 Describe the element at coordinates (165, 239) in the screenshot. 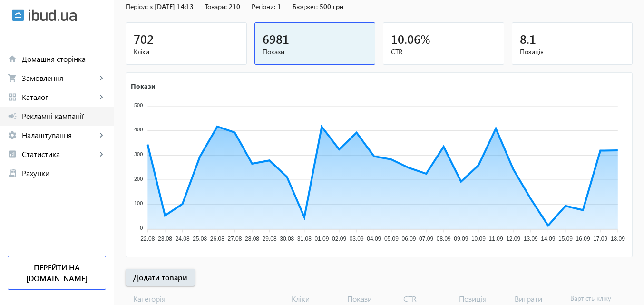

I see `tspan: 23.08` at that location.